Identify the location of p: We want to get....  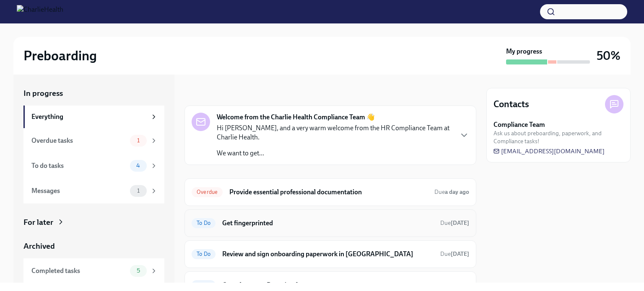
(335, 153).